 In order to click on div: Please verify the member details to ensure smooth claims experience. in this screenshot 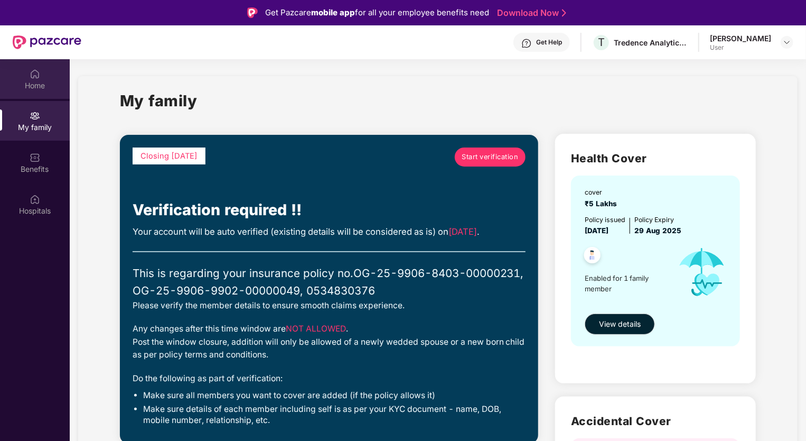, I will do `click(329, 305)`.